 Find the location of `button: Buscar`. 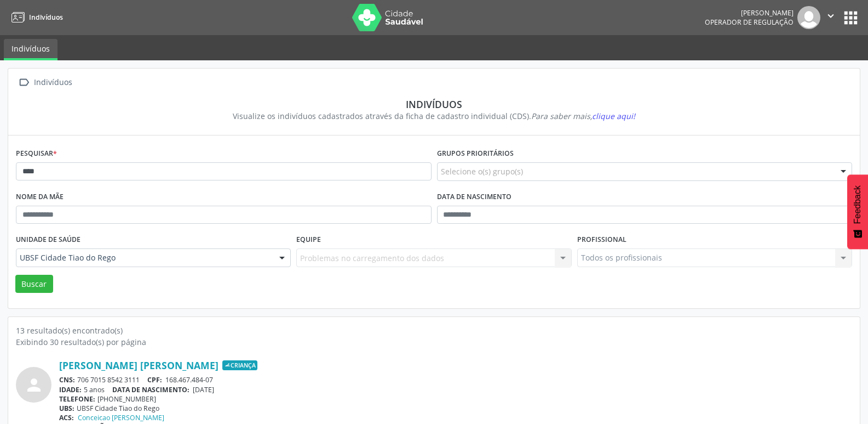

button: Buscar is located at coordinates (34, 284).